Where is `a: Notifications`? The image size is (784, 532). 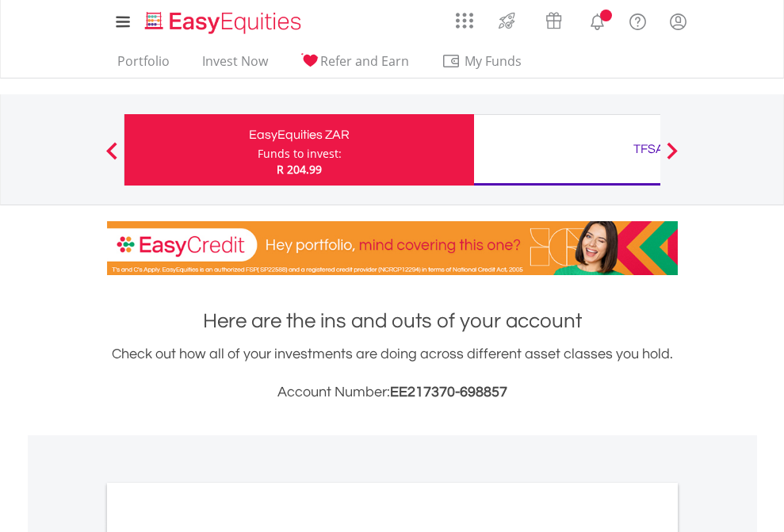 a: Notifications is located at coordinates (597, 20).